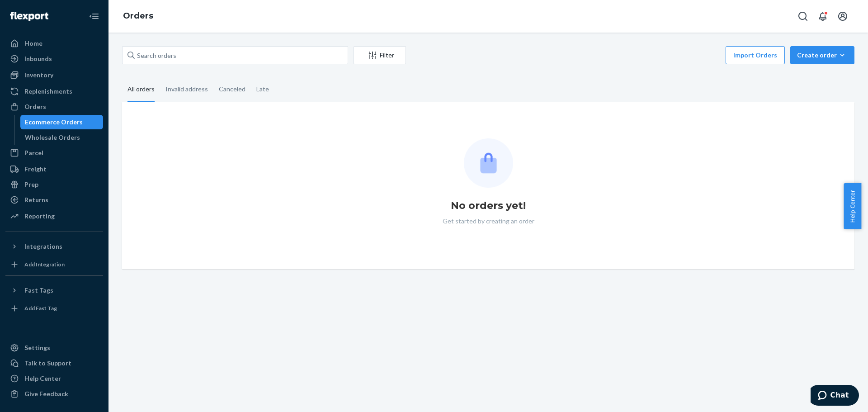 The width and height of the screenshot is (868, 412). I want to click on a: Replenishments, so click(54, 92).